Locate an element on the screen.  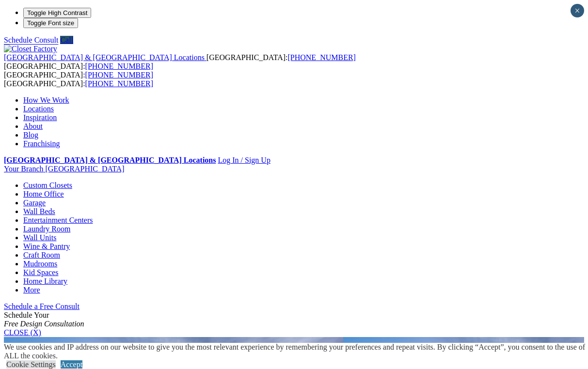
span: Toggle Font size is located at coordinates (51, 23).